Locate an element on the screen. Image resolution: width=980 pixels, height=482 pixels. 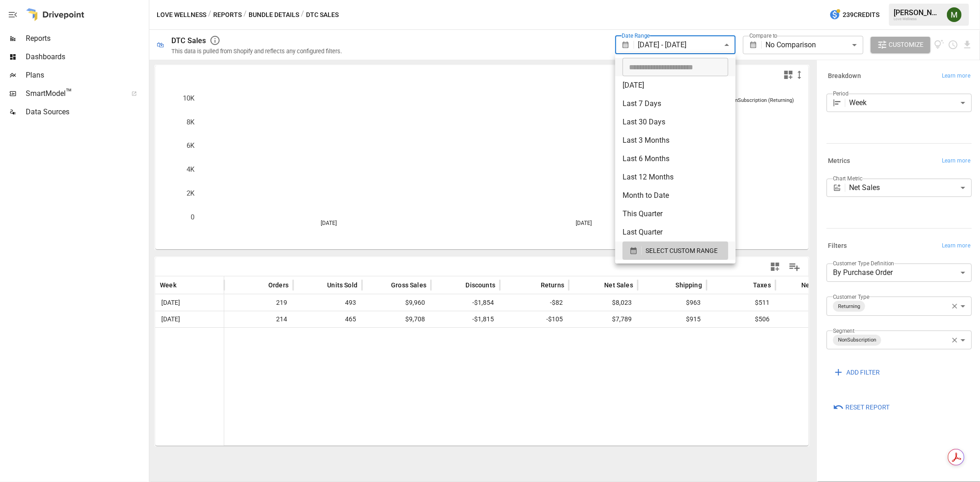
li: Last Quarter is located at coordinates (675, 232).